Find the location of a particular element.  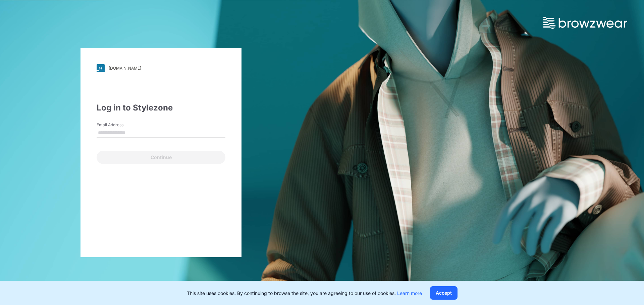

a: Learn more is located at coordinates (410, 293).